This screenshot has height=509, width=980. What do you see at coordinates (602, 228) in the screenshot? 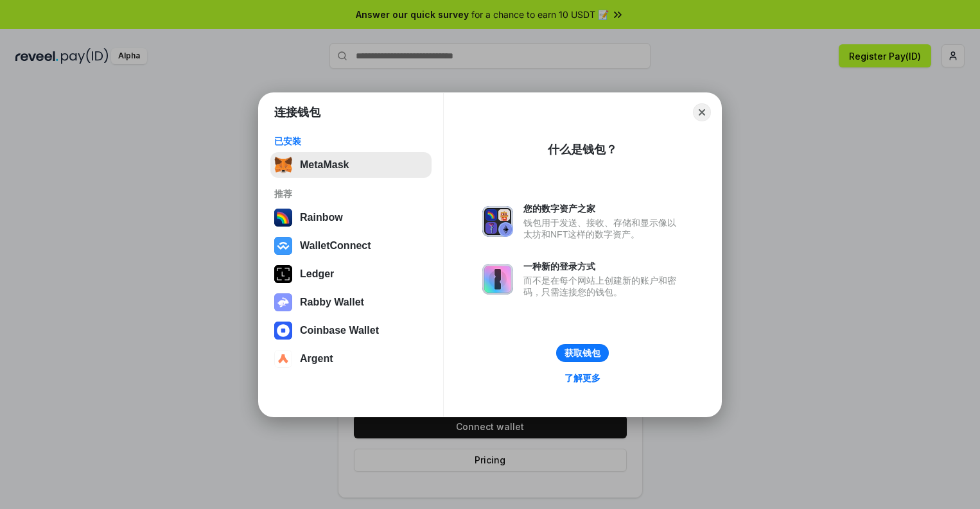
I see `div: 钱包用于发送、接收、存储和显示像以太坊和NFT这样的数字资产。` at bounding box center [602, 228].